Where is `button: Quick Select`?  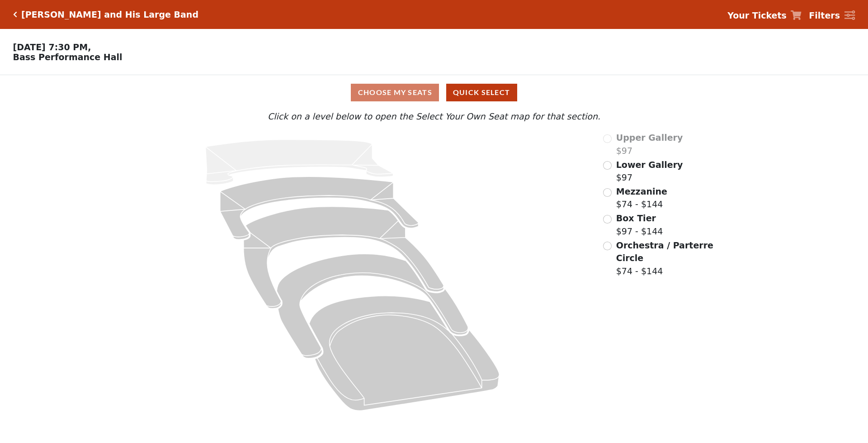 button: Quick Select is located at coordinates (482, 92).